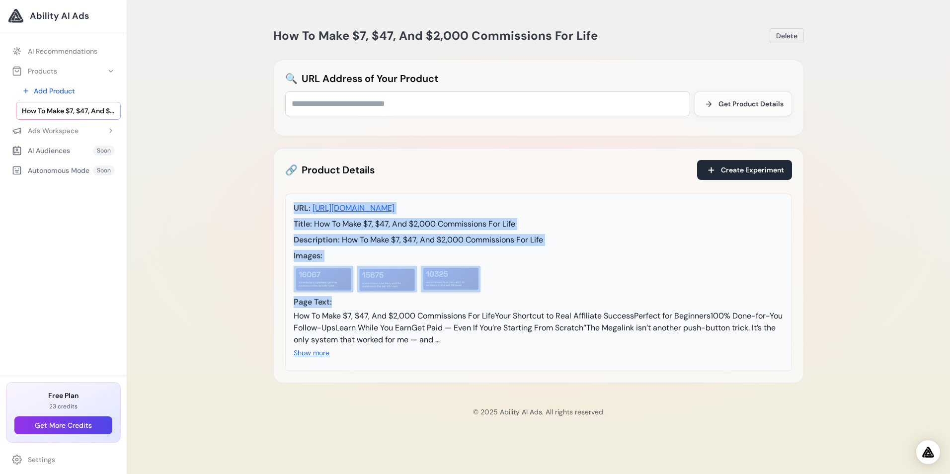 Image resolution: width=950 pixels, height=474 pixels. Describe the element at coordinates (63, 51) in the screenshot. I see `a: AI Recommendations` at that location.